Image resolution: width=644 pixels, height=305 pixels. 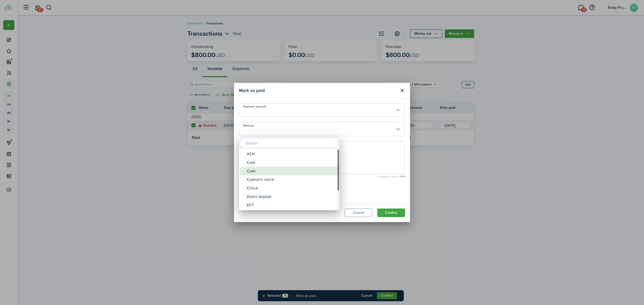 What do you see at coordinates (291, 205) in the screenshot?
I see `div: EFT` at bounding box center [291, 205].